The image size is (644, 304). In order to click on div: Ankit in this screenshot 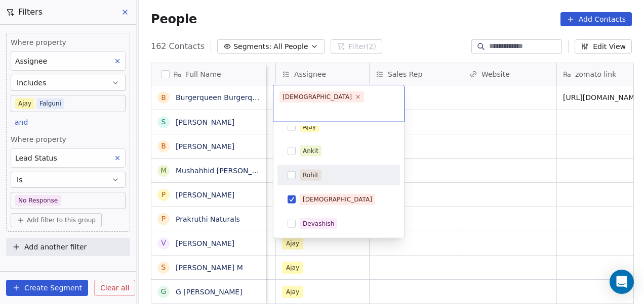, I will do `click(310, 151)`.